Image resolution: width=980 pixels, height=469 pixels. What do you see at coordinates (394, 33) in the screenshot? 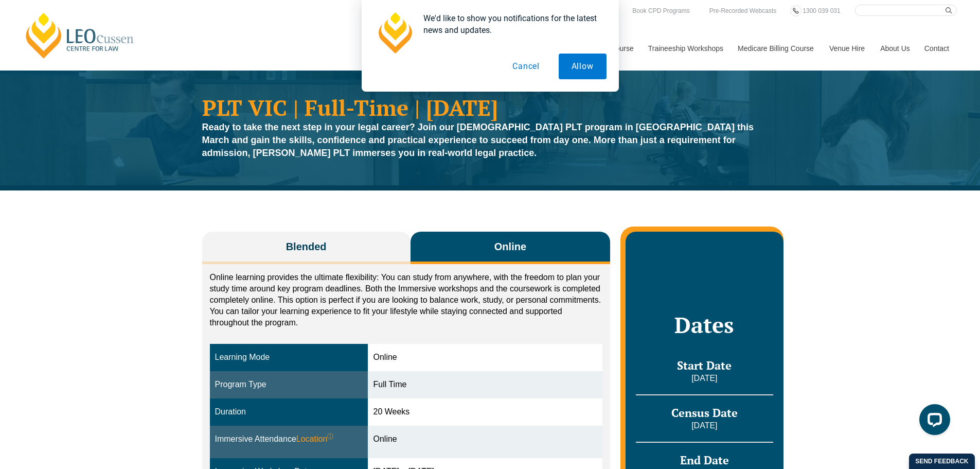
I see `img: notification icon` at bounding box center [394, 33].